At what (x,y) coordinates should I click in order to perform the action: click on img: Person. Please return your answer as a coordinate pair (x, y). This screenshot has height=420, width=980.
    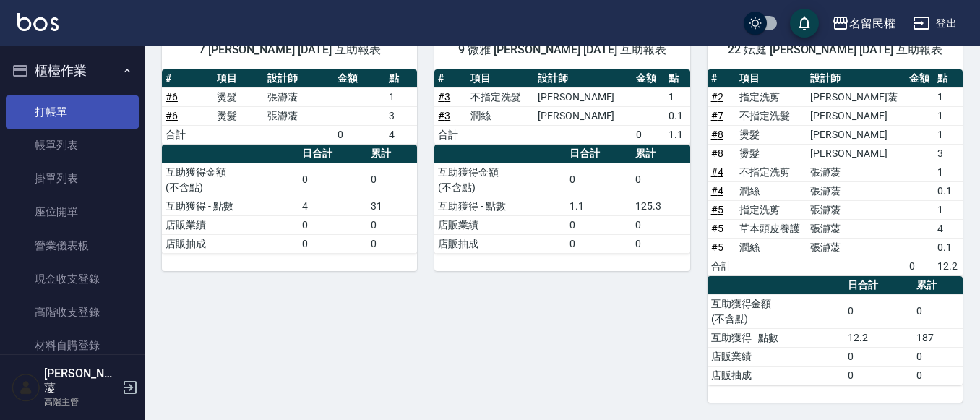
    Looking at the image, I should click on (26, 388).